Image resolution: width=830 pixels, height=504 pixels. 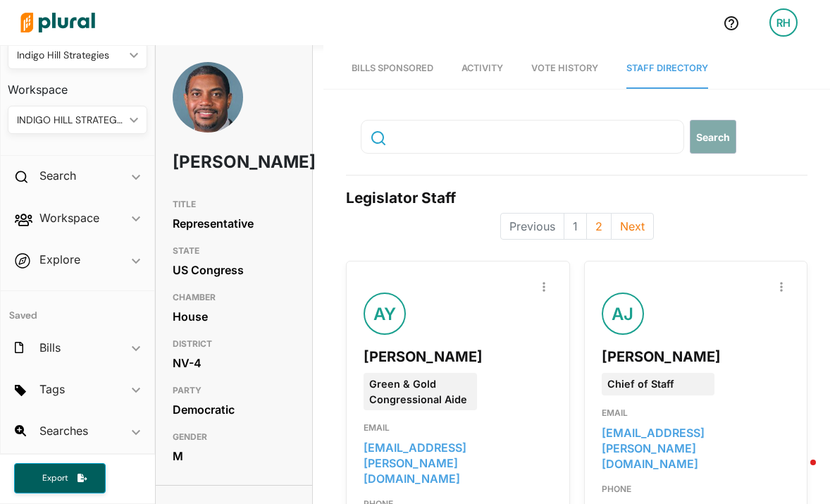 What do you see at coordinates (622, 314) in the screenshot?
I see `div: AJ` at bounding box center [622, 314].